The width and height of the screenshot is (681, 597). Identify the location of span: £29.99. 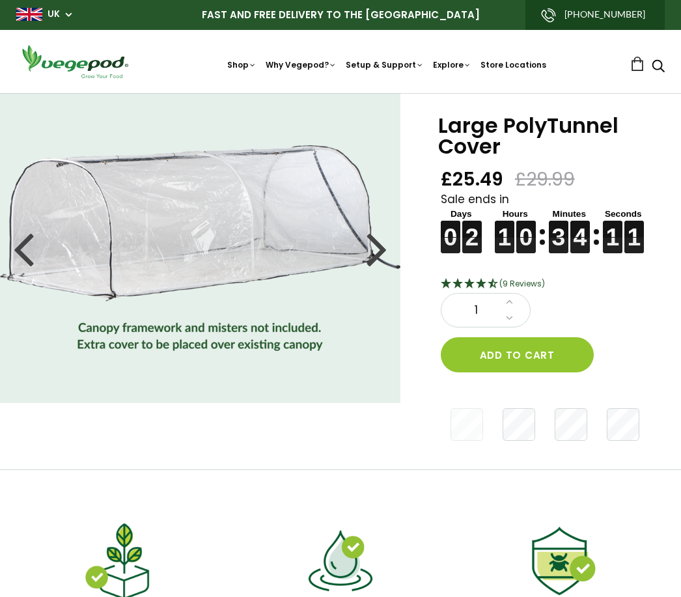
(545, 179).